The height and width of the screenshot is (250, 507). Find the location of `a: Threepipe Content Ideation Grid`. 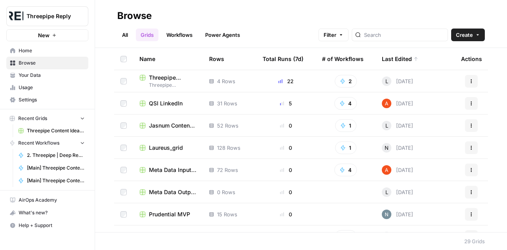

a: Threepipe Content Ideation Grid is located at coordinates (52, 131).